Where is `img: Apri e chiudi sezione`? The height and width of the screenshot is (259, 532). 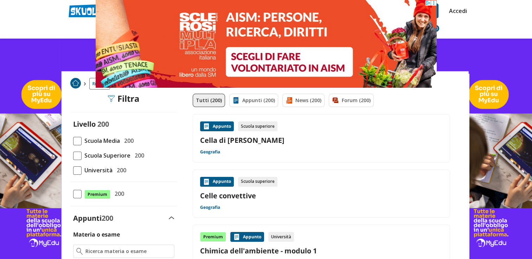
img: Apri e chiudi sezione is located at coordinates (172, 218).